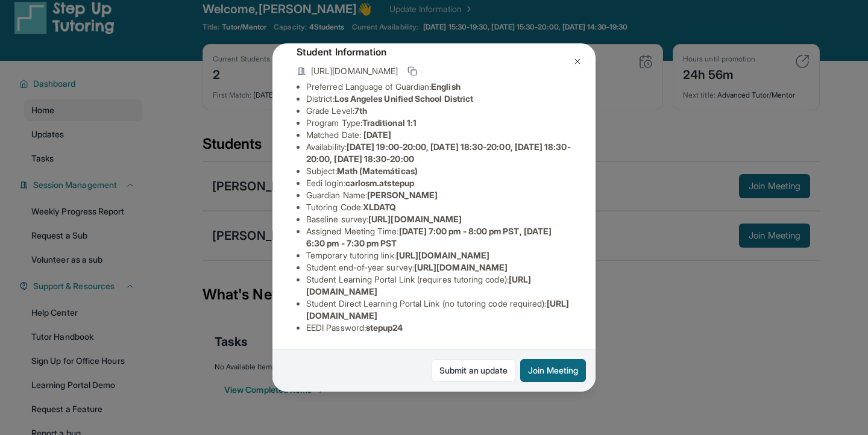 The width and height of the screenshot is (868, 435). I want to click on li: Tutoring Code :, so click(439, 208).